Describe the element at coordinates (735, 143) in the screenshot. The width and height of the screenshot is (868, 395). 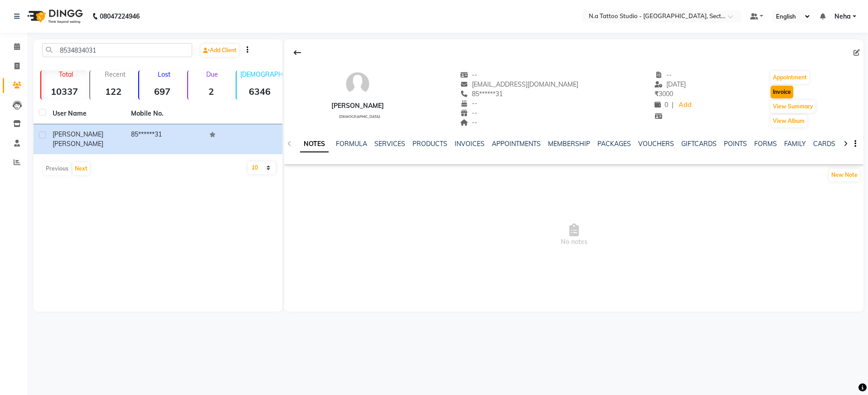
I see `a: POINTS` at that location.